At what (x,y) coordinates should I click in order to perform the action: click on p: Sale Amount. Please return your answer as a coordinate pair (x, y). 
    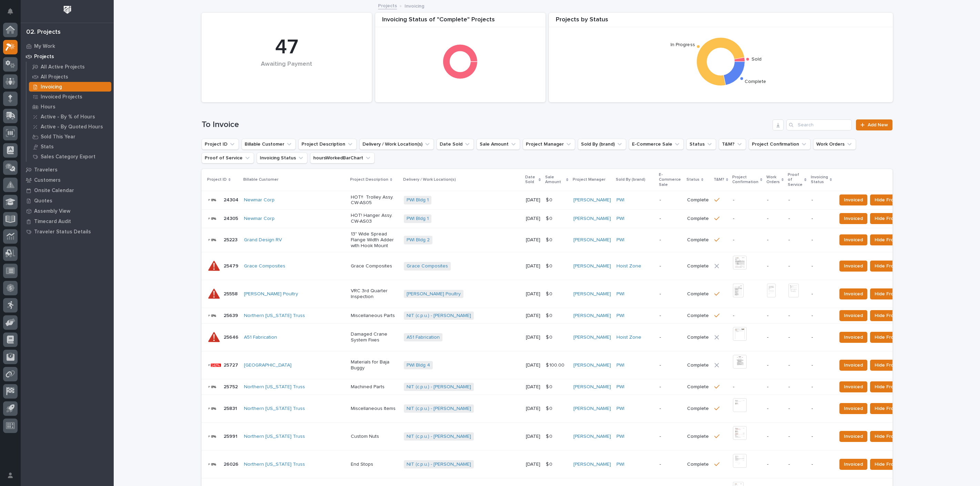
    Looking at the image, I should click on (555, 180).